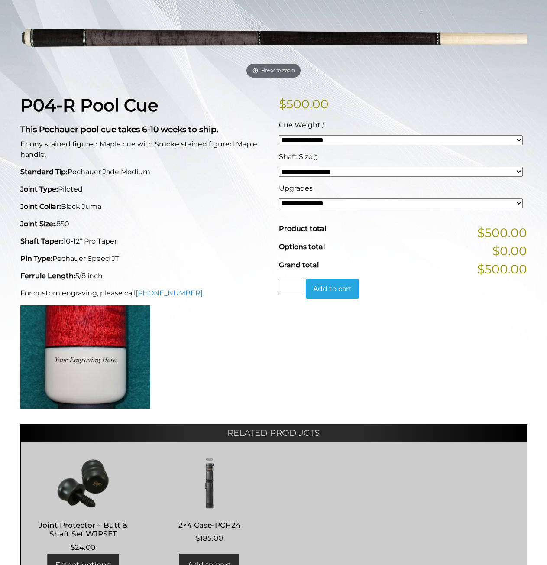  What do you see at coordinates (83, 505) in the screenshot?
I see `a: Joint Protector – Butt & Shaft Set WJPSET $24.00` at bounding box center [83, 505].